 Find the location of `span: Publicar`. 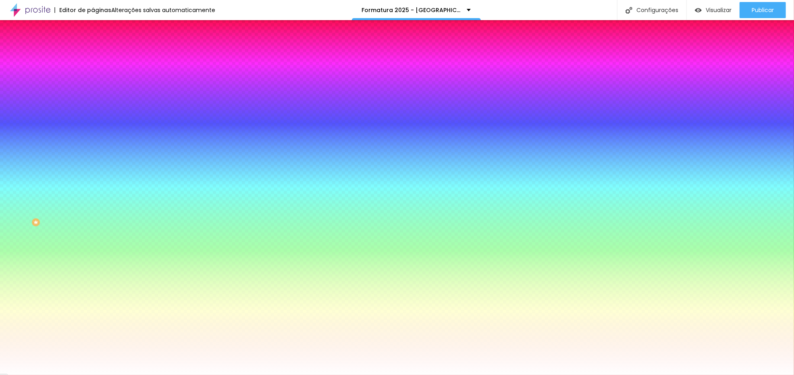

span: Publicar is located at coordinates (763, 10).